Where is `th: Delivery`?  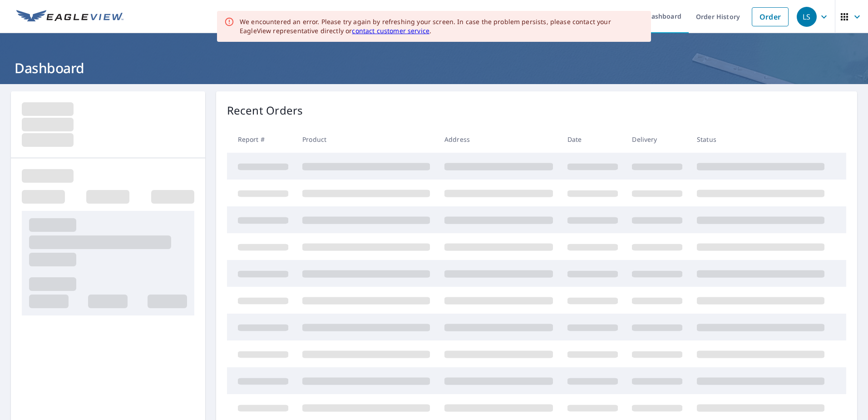 th: Delivery is located at coordinates (657, 139).